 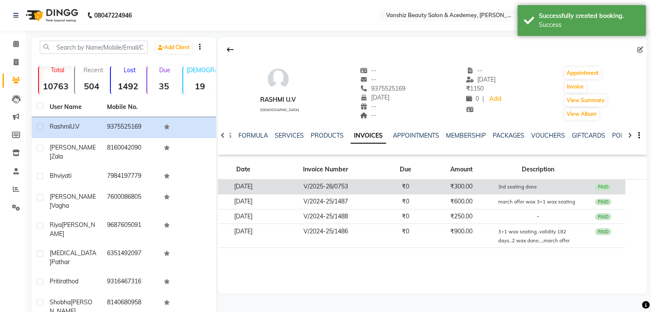 I want to click on strong: 504, so click(x=92, y=86).